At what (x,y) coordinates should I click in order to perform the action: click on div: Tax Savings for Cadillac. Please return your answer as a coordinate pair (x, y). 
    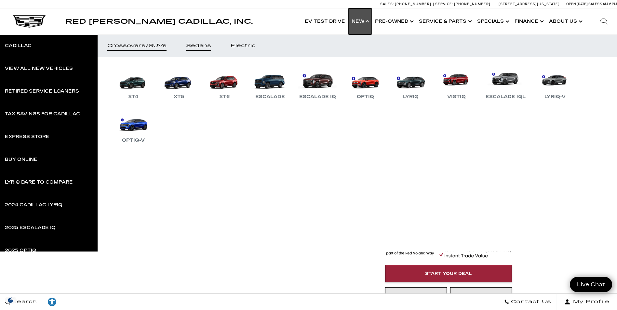
    Looking at the image, I should click on (42, 114).